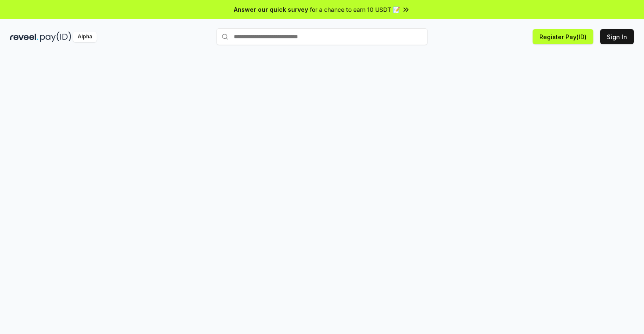 This screenshot has height=334, width=644. What do you see at coordinates (617, 37) in the screenshot?
I see `button: Sign In` at bounding box center [617, 37].